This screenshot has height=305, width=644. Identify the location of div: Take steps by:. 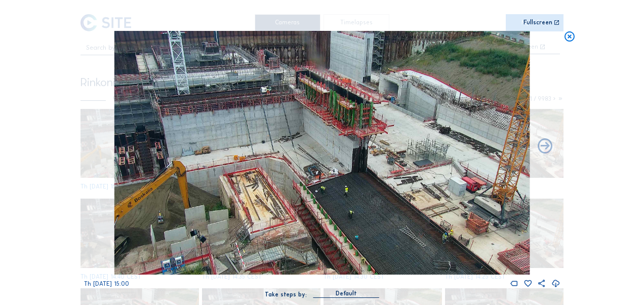
(285, 295).